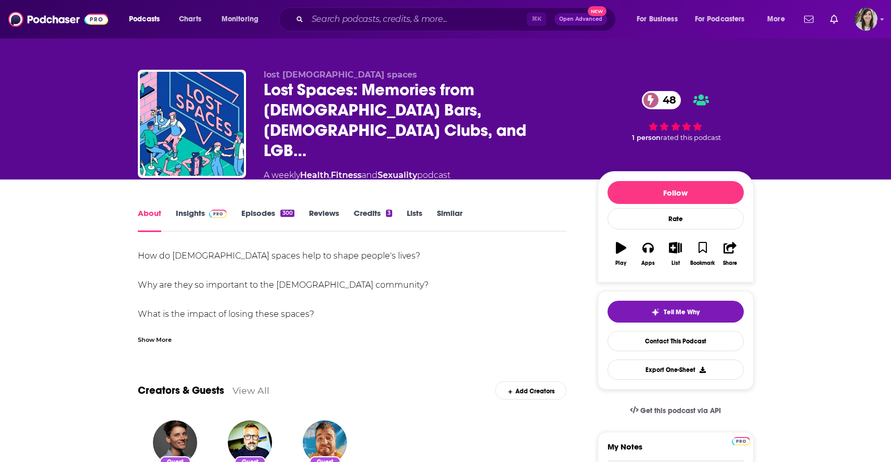 The height and width of the screenshot is (462, 891). What do you see at coordinates (149, 220) in the screenshot?
I see `a: About` at bounding box center [149, 220].